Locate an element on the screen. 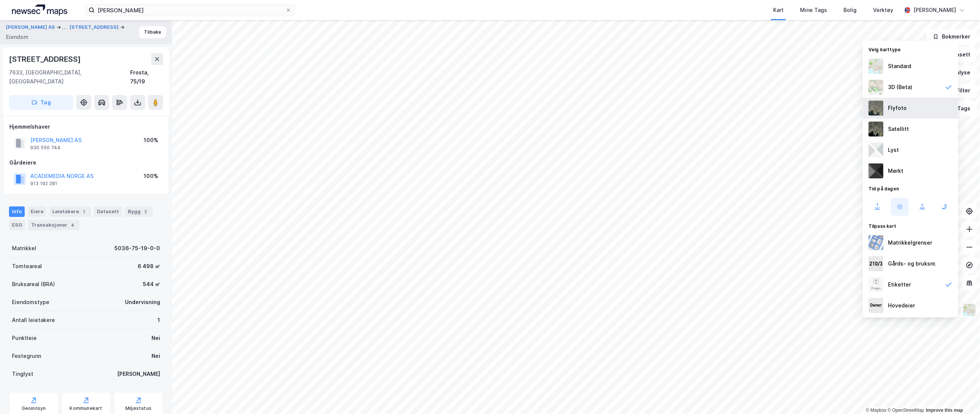 This screenshot has width=980, height=414. button: Tag is located at coordinates (41, 102).